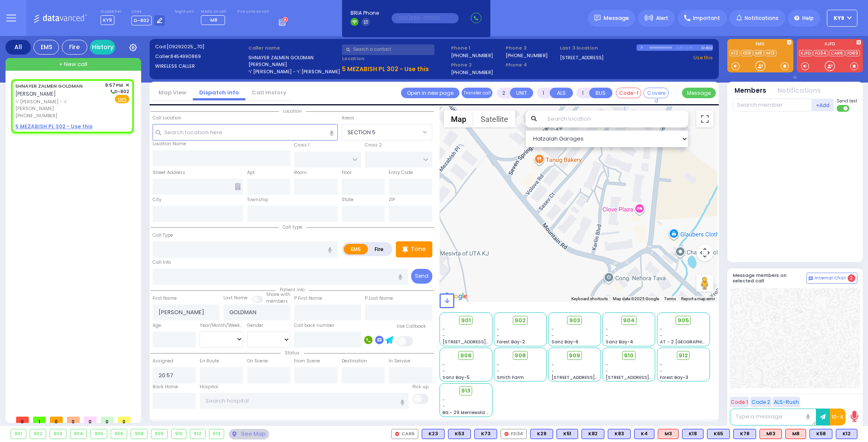  Describe the element at coordinates (219, 93) in the screenshot. I see `a: Dispatch info` at that location.